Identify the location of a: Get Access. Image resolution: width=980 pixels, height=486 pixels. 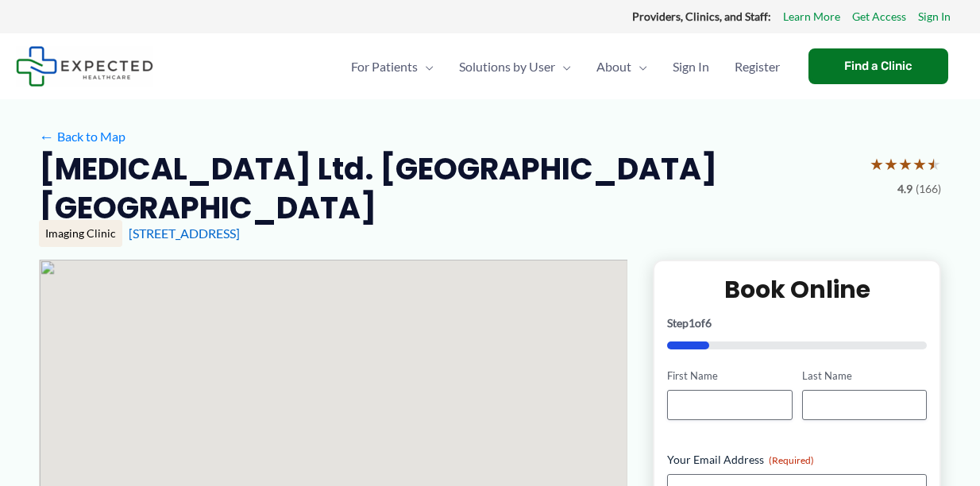
(879, 17).